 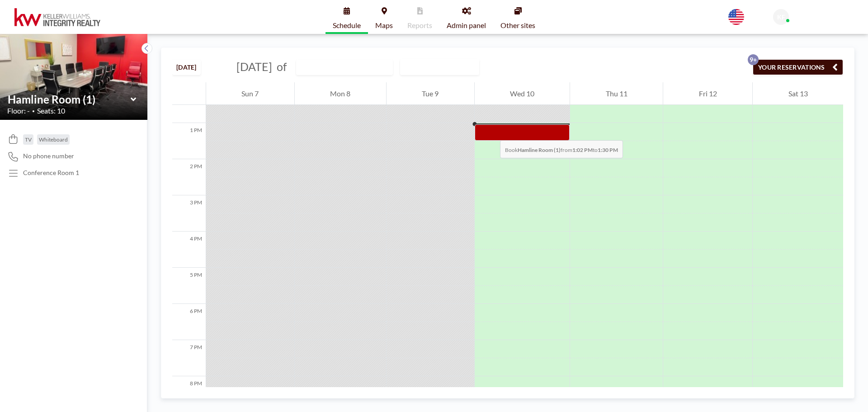 I want to click on span: Floor: -, so click(x=19, y=111).